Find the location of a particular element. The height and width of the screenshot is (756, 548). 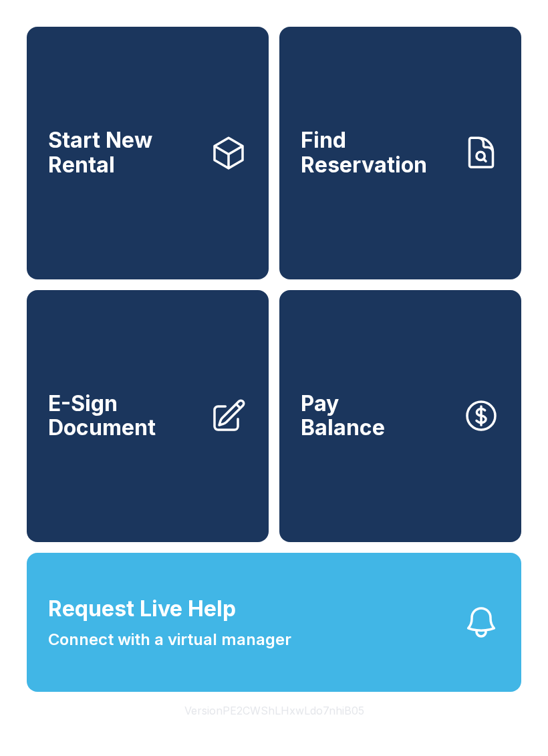

button: Request Live HelpConnect with a virtual manager is located at coordinates (274, 623).